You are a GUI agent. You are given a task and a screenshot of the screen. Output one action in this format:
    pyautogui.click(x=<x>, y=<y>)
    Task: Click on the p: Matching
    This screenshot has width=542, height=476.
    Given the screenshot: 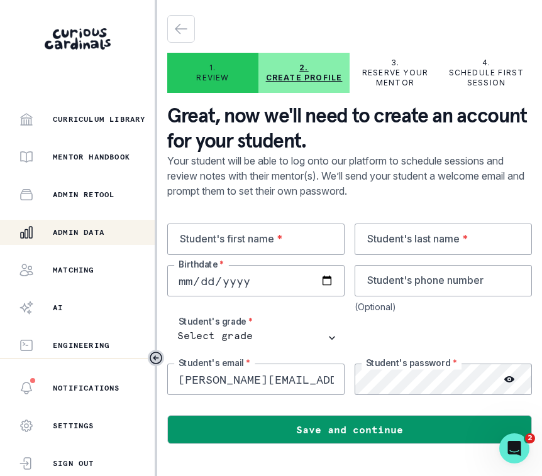 What is the action you would take?
    pyautogui.click(x=74, y=270)
    